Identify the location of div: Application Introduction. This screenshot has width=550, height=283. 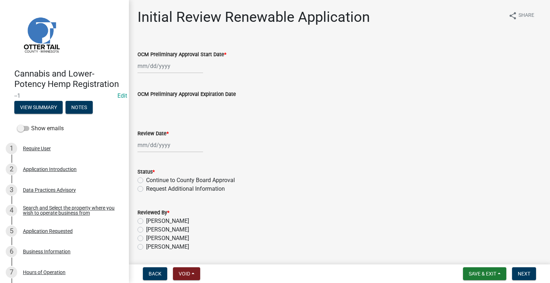
(50, 169).